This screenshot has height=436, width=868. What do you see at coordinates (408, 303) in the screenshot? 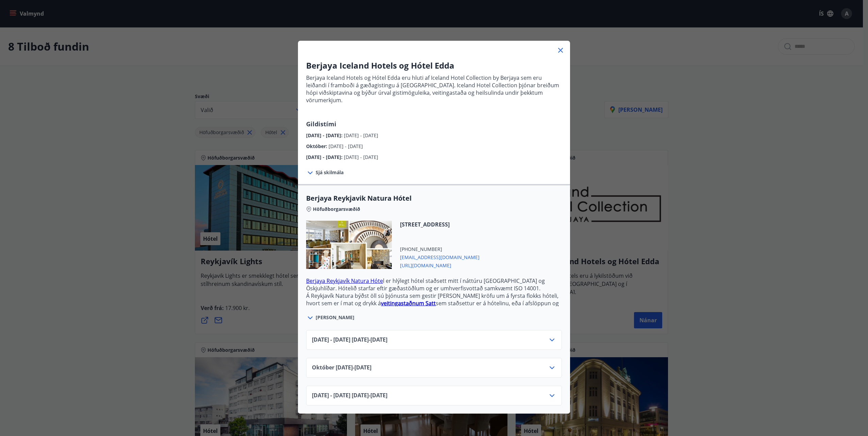
I see `a: veitingastaðnum Satt` at bounding box center [408, 303].